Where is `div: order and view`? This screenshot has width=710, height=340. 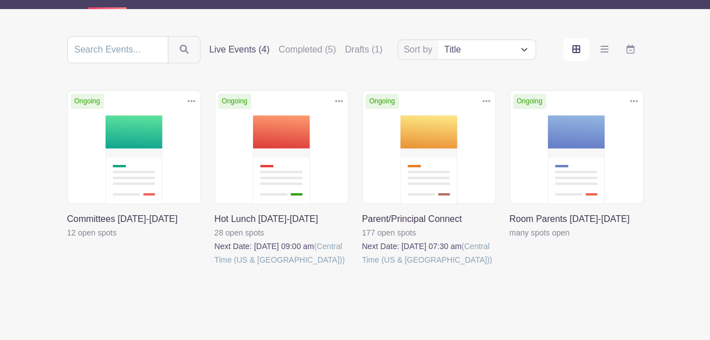 div: order and view is located at coordinates (603, 50).